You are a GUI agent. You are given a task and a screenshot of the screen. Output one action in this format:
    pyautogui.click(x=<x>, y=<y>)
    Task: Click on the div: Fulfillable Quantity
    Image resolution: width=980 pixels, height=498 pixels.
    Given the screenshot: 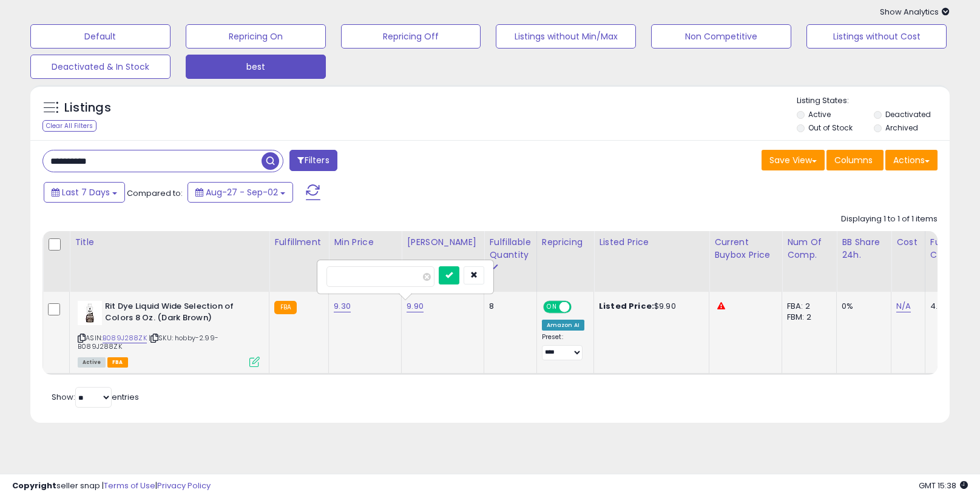 What is the action you would take?
    pyautogui.click(x=510, y=249)
    